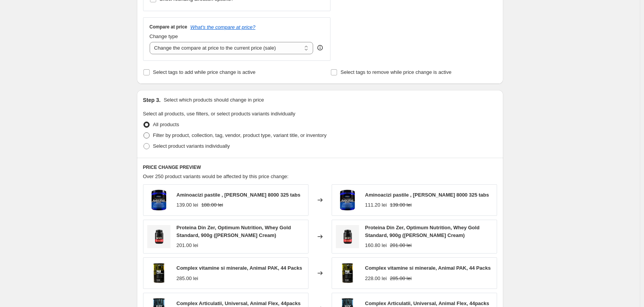 The image size is (644, 307). What do you see at coordinates (216, 176) in the screenshot?
I see `span: Over 250 product variants would be affected by this price change:` at bounding box center [216, 176].